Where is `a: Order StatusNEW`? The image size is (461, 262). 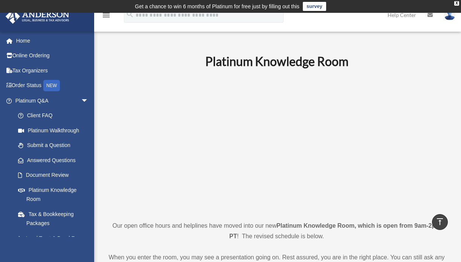
a: Order StatusNEW is located at coordinates (52, 85).